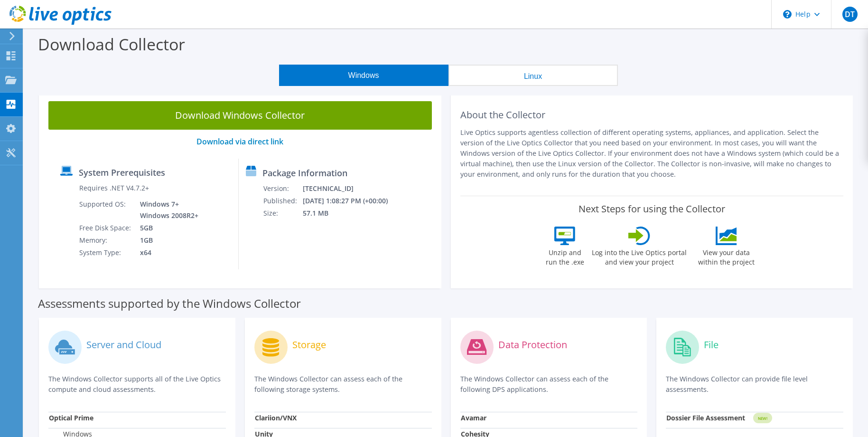  What do you see at coordinates (166, 252) in the screenshot?
I see `td: x64` at bounding box center [166, 252].